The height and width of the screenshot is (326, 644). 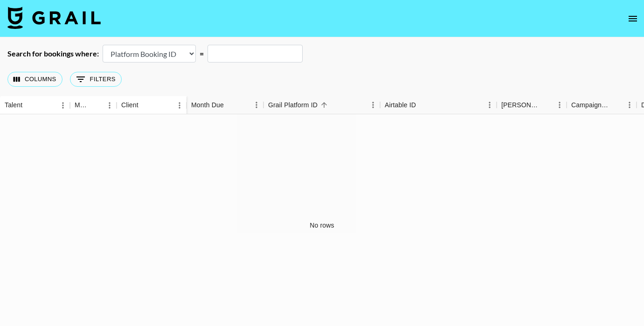 I want to click on div: Search for bookings where:, so click(x=53, y=54).